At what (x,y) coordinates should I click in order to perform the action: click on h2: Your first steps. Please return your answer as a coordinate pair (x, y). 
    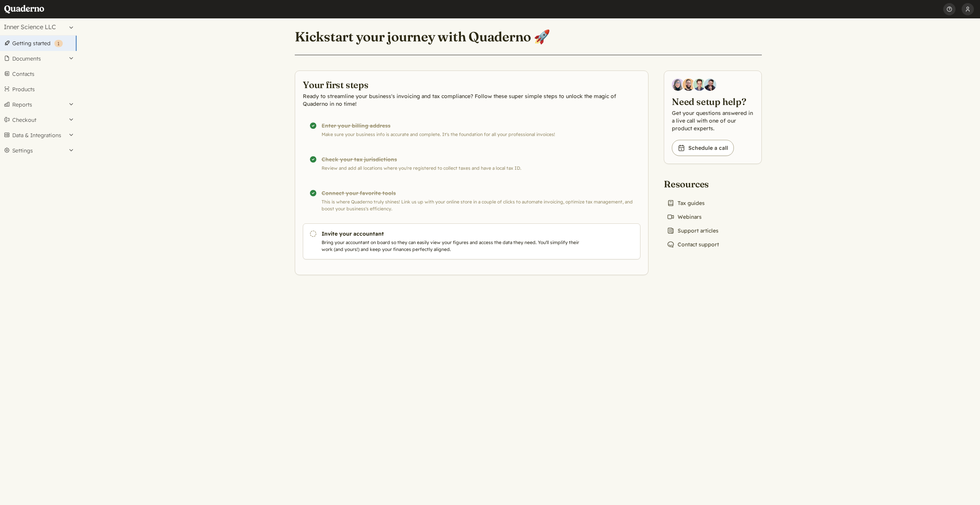
    Looking at the image, I should click on (472, 85).